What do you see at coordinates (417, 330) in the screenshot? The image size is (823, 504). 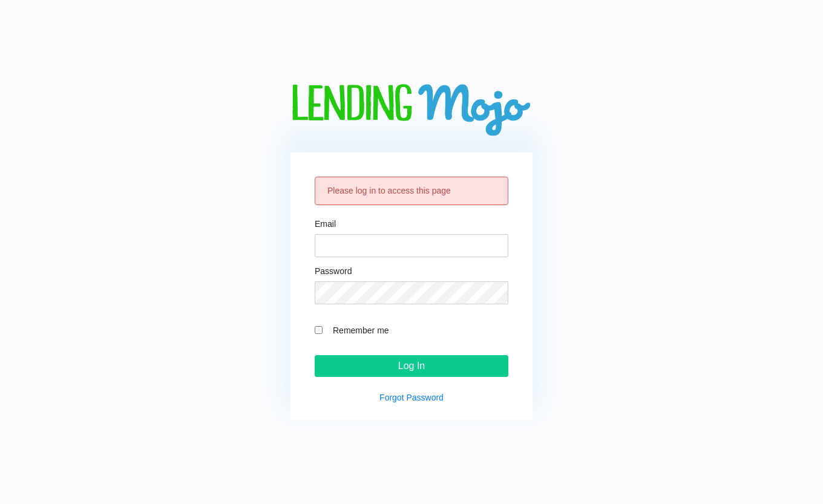 I see `label: Remember me` at bounding box center [417, 330].